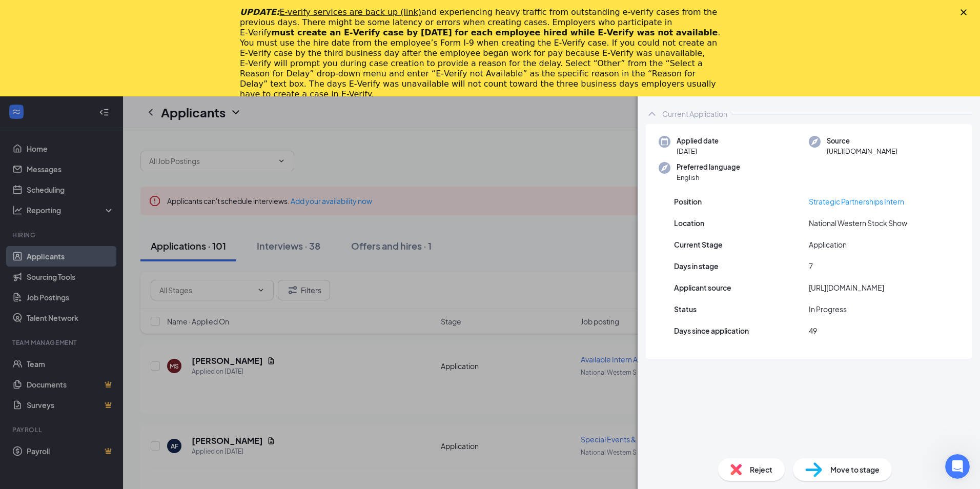 The image size is (980, 489). What do you see at coordinates (828, 309) in the screenshot?
I see `span: In Progress` at bounding box center [828, 309].